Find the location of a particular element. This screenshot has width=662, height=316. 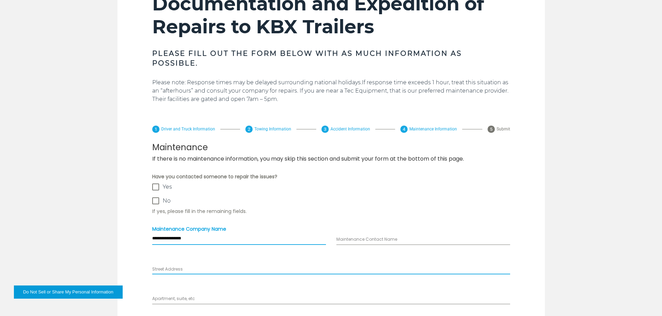

label: Yes is located at coordinates (331, 187).